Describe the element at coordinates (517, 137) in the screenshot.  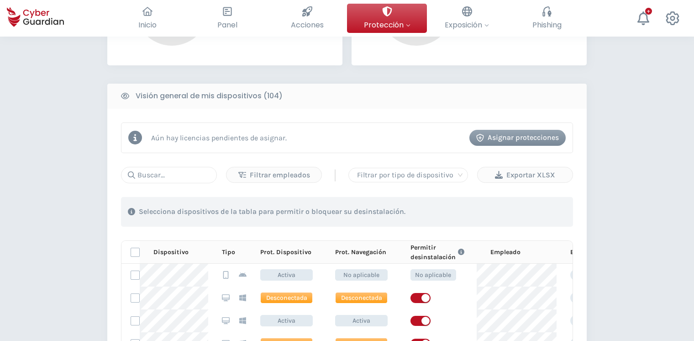
I see `div: Asignar protecciones` at that location.